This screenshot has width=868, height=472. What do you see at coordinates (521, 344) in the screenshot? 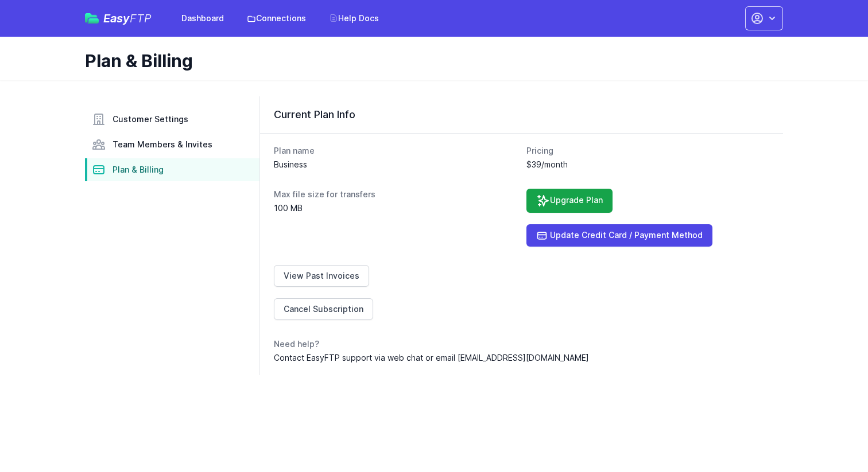
I see `dt: Need help?` at bounding box center [521, 344].